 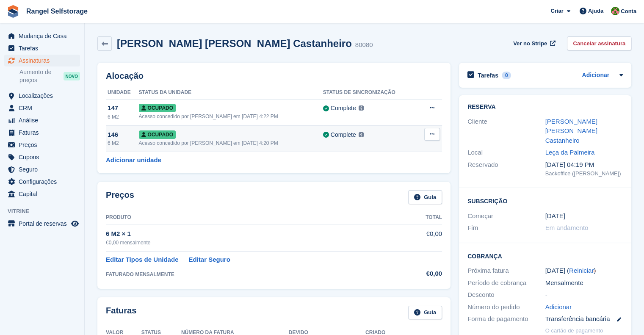 What do you see at coordinates (422, 238) in the screenshot?
I see `td: €0,00` at bounding box center [422, 238].